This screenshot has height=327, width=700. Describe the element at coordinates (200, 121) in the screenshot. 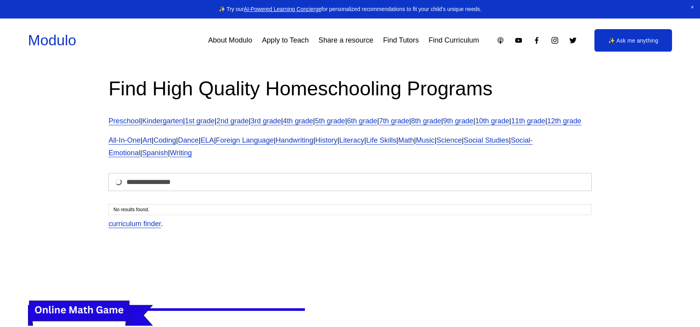

I see `a: 1st grade` at that location.